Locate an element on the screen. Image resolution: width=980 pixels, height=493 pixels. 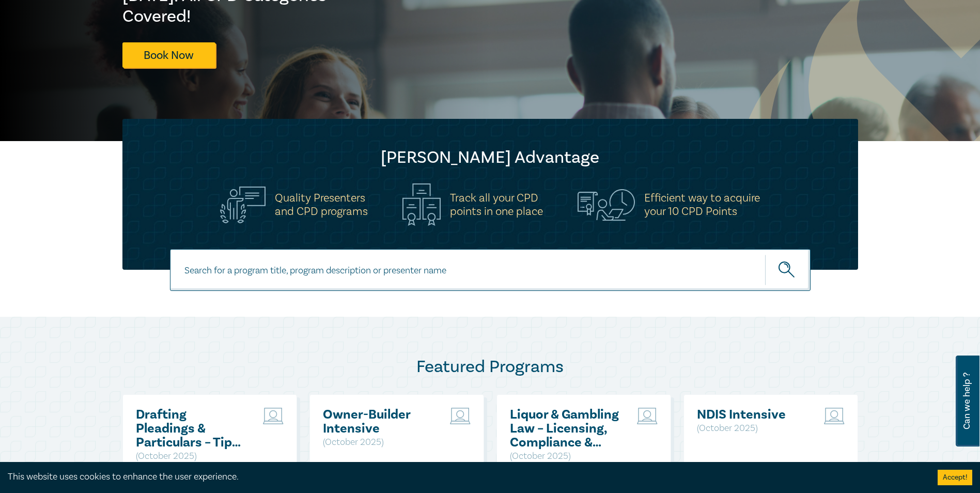
a: Drafting Pleadings & Particulars – Tips & Traps is located at coordinates (191, 428).